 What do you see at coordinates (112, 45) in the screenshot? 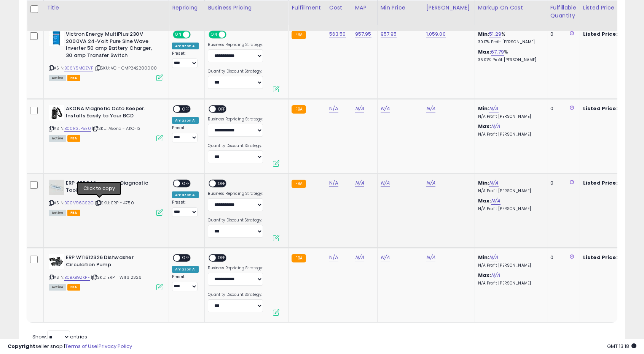
I see `b: Victron Energy MultiPlus 230V 2000VA 24-Volt Pure Sine Wave Inverter 50 amp Battery Charger, 30 a...` at bounding box center [112, 45].